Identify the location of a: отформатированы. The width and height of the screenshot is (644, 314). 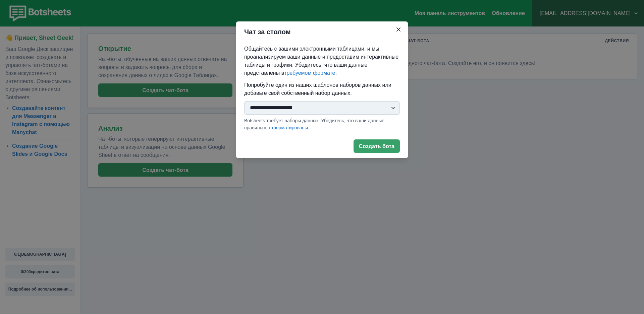
(288, 128).